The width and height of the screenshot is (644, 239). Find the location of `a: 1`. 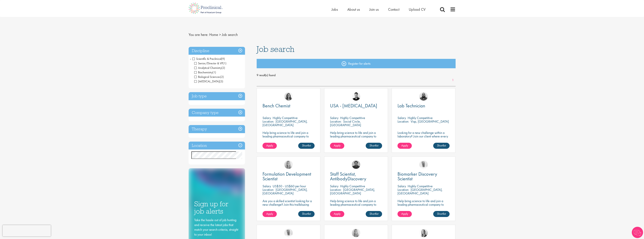

a: 1 is located at coordinates (453, 80).